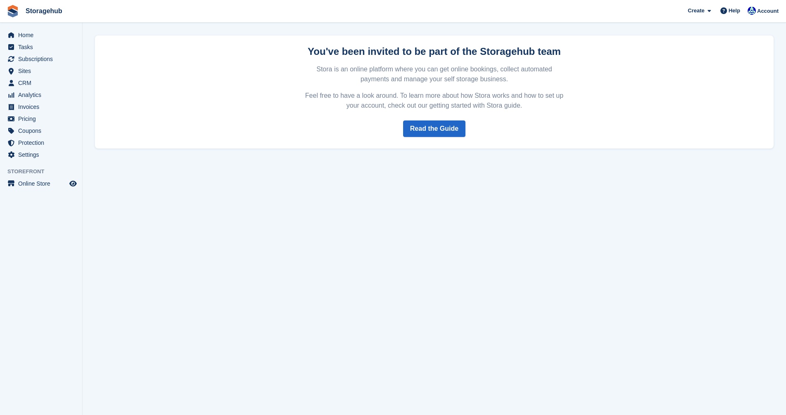 This screenshot has height=415, width=786. I want to click on span: Settings, so click(43, 155).